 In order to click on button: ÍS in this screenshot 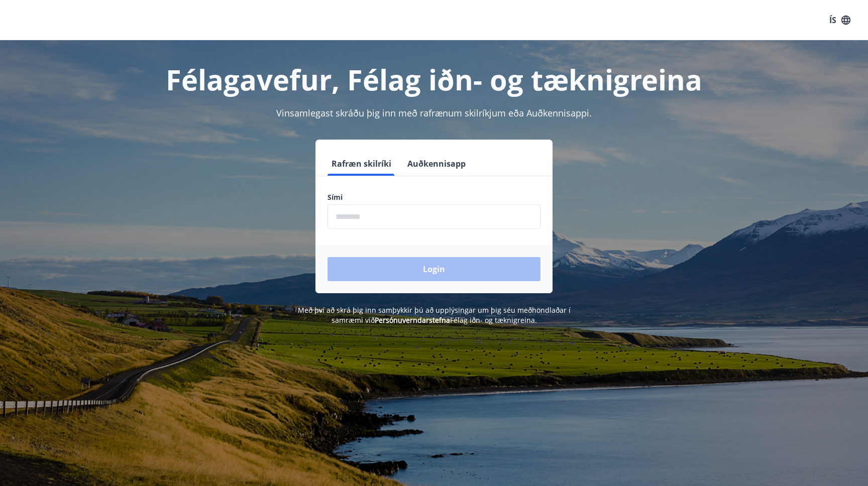, I will do `click(840, 20)`.